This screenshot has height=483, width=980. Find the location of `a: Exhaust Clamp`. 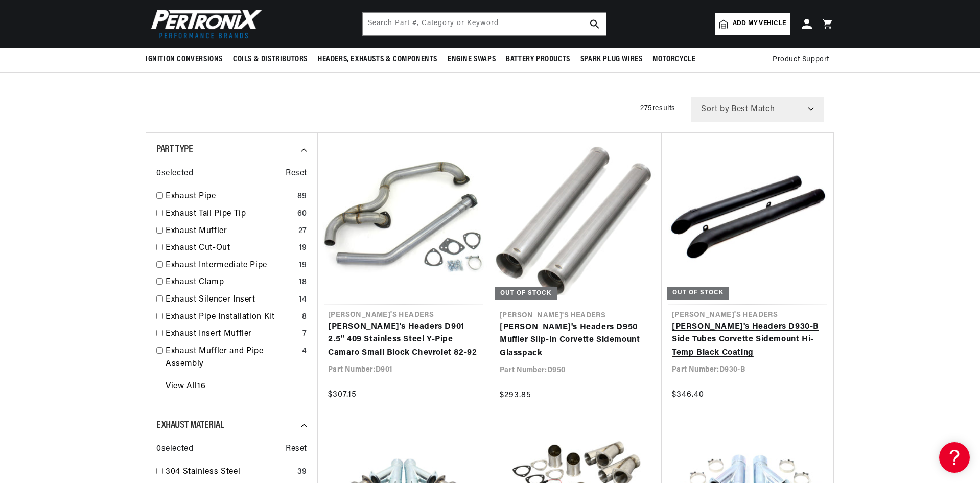

a: Exhaust Clamp is located at coordinates (230, 283).